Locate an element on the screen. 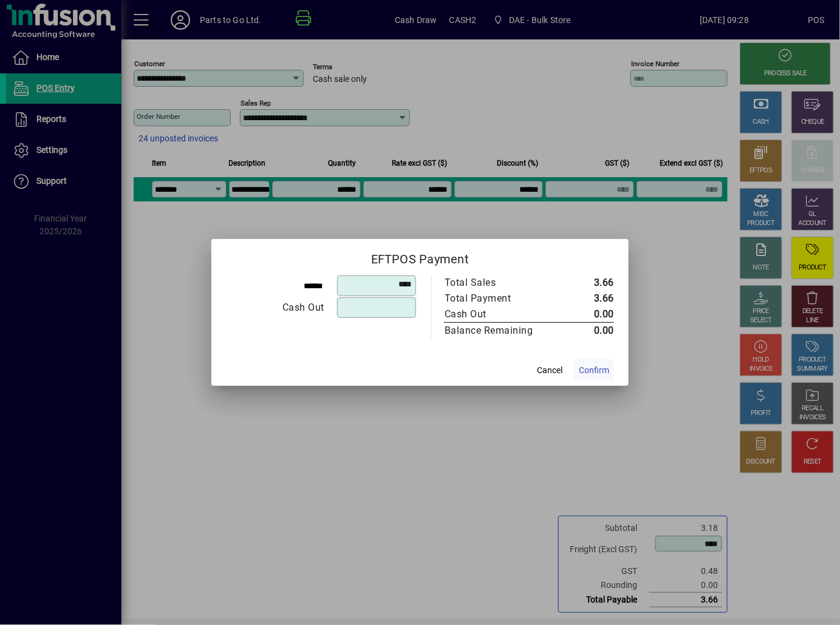 This screenshot has width=840, height=625. span: Cancel is located at coordinates (550, 371).